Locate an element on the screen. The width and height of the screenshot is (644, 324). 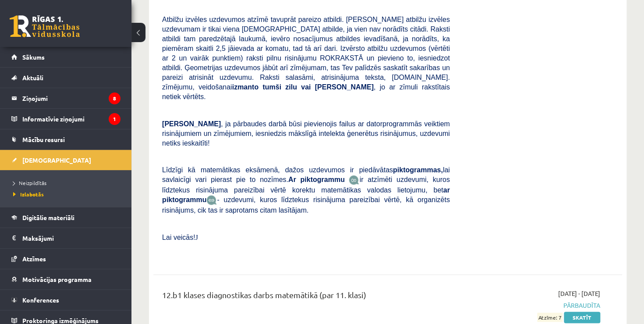
legend: Informatīvie ziņojumi is located at coordinates (72, 119).